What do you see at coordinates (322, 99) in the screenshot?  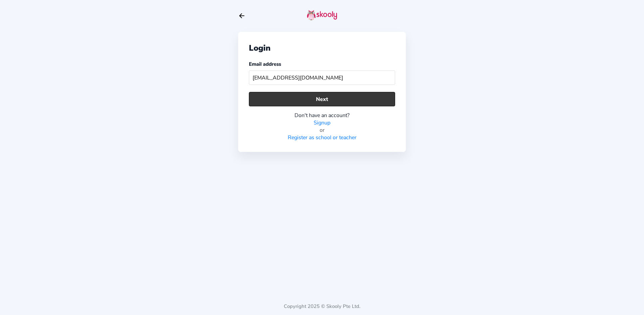 I see `button: Next` at bounding box center [322, 99].